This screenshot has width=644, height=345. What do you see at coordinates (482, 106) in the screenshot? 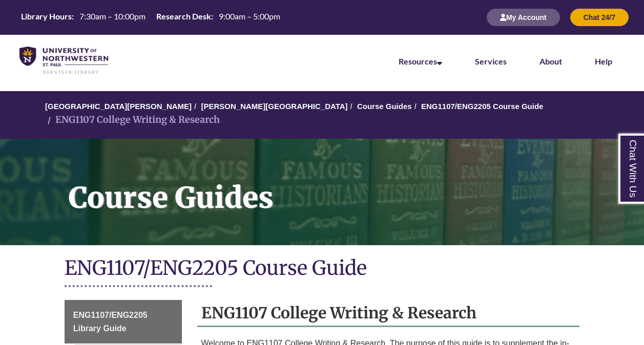
I see `a: ENG1107/ENG2205 Course Guide` at bounding box center [482, 106].